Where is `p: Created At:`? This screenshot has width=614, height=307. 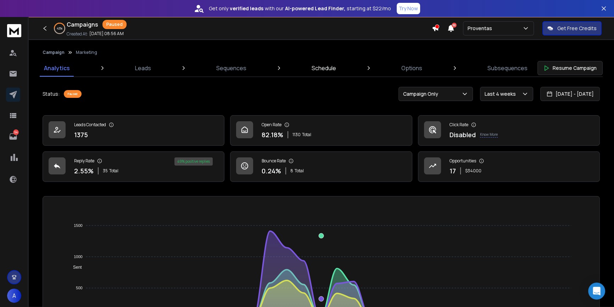
p: Created At: is located at coordinates (77, 34).